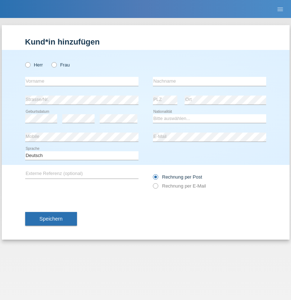 The image size is (291, 300). Describe the element at coordinates (60, 65) in the screenshot. I see `label: Frau` at that location.